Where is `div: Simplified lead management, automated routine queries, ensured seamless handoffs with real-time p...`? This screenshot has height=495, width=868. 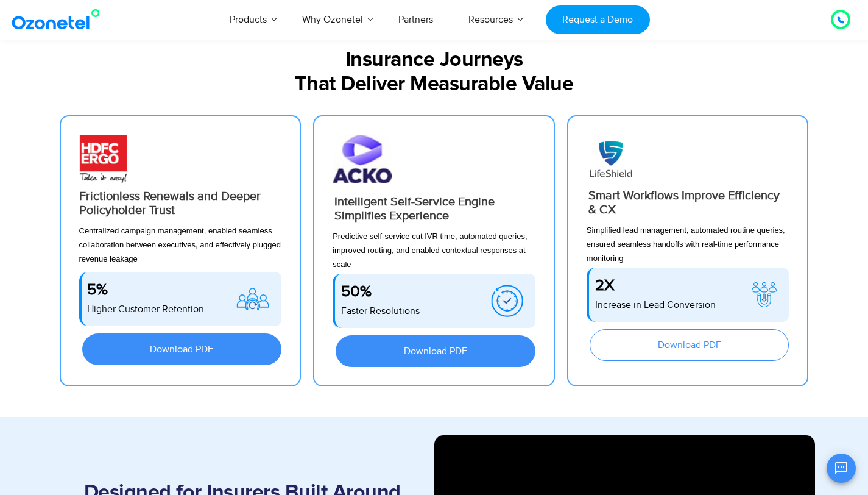 div: Simplified lead management, automated routine queries, ensured seamless handoffs with real-time p... is located at coordinates (688, 244).